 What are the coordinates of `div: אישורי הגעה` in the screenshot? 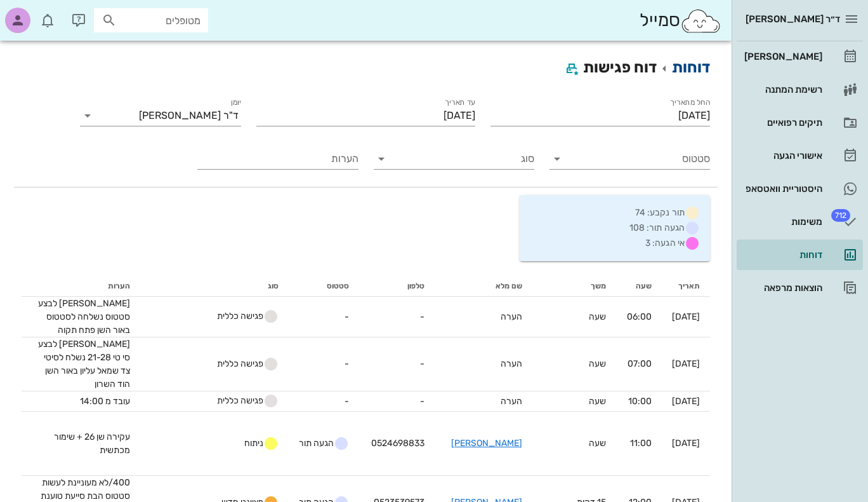 It's located at (782, 156).